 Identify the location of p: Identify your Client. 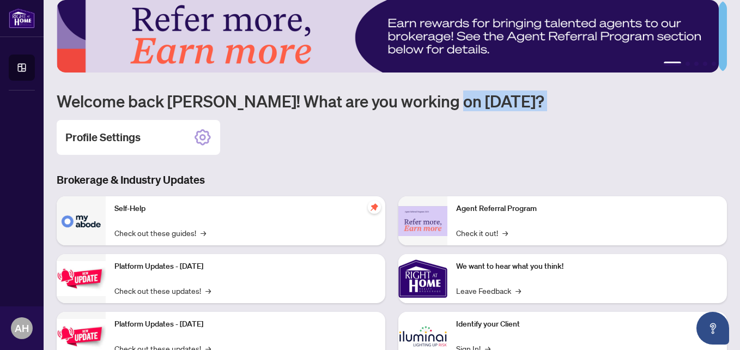
(587, 324).